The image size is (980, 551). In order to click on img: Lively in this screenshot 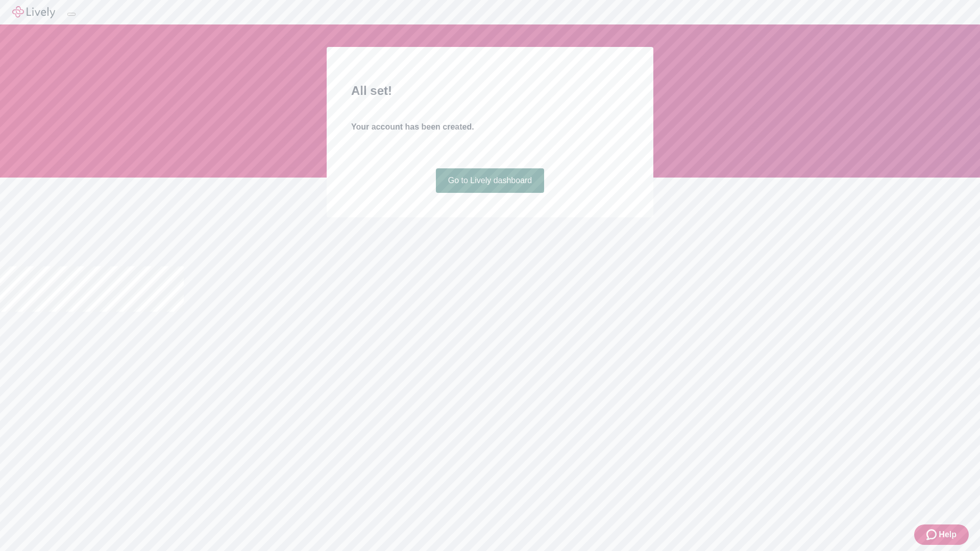, I will do `click(34, 12)`.